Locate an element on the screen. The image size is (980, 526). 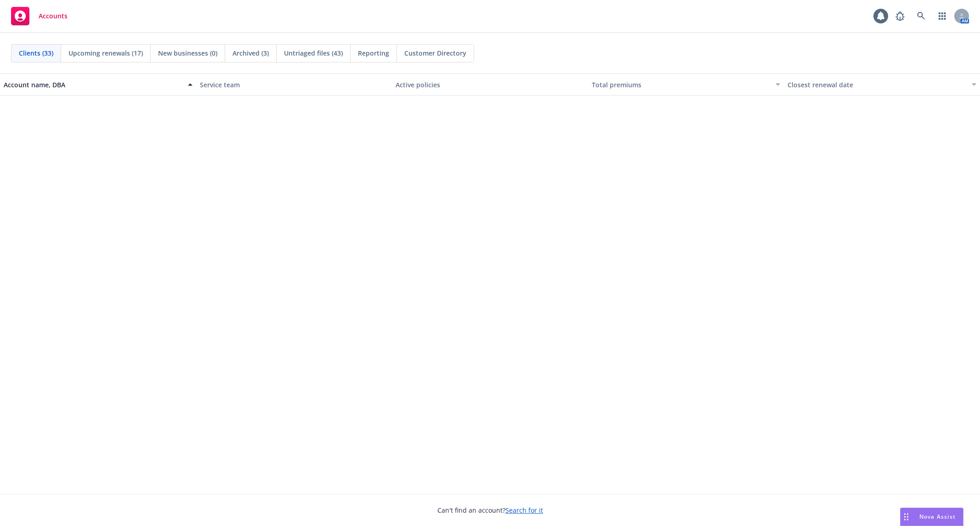
span: Upcoming renewals (17) is located at coordinates (106, 53).